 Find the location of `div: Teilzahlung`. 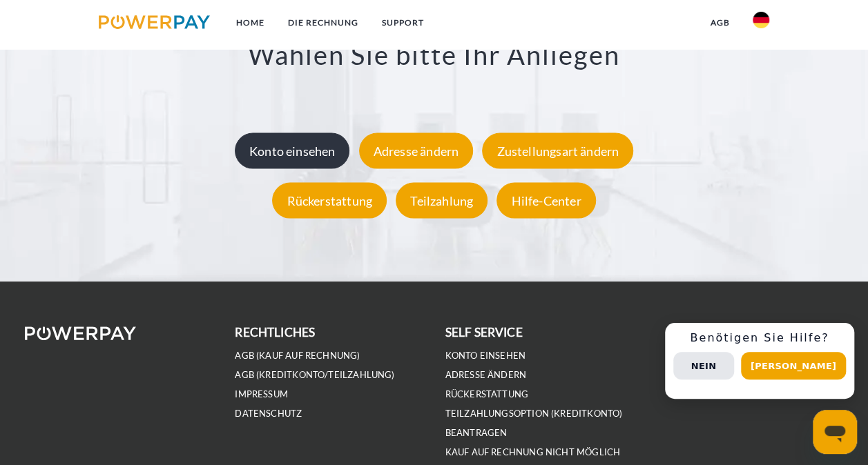

div: Teilzahlung is located at coordinates (442, 201).